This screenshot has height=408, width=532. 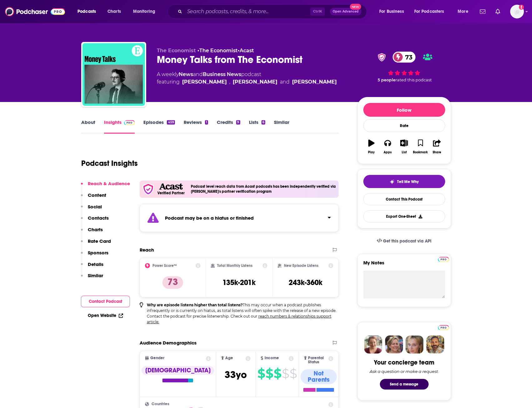 I want to click on a: Money Talks from The Economist, so click(x=114, y=74).